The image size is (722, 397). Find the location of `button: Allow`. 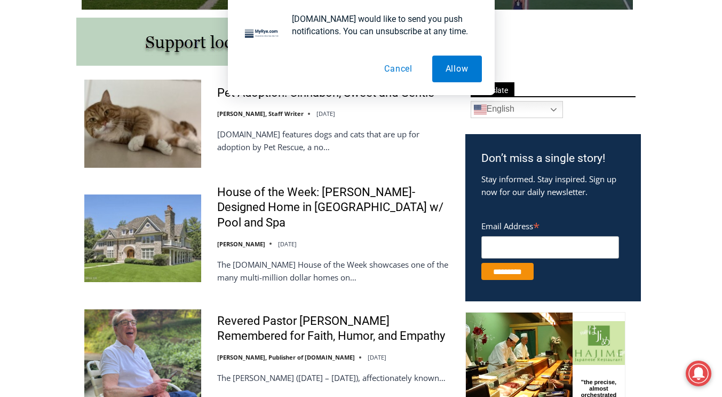

button: Allow is located at coordinates (457, 69).